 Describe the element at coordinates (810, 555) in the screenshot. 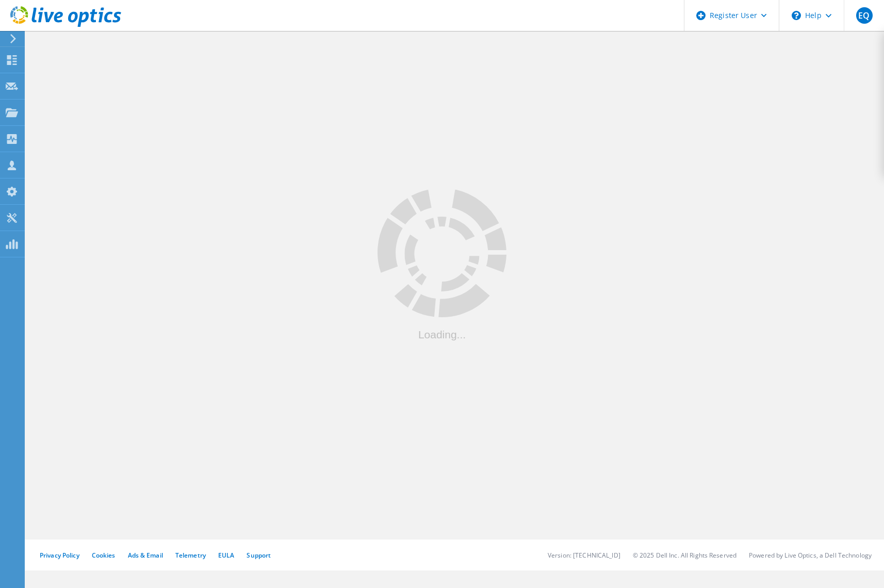

I see `li: Powered by Live Optics, a Dell Technology` at that location.